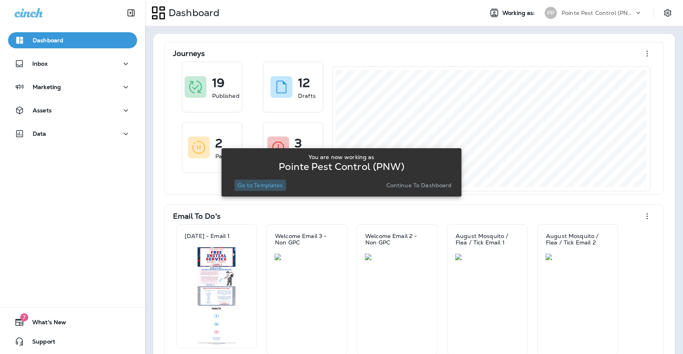 The height and width of the screenshot is (354, 683). Describe the element at coordinates (197, 217) in the screenshot. I see `p: Email To Do's` at that location.